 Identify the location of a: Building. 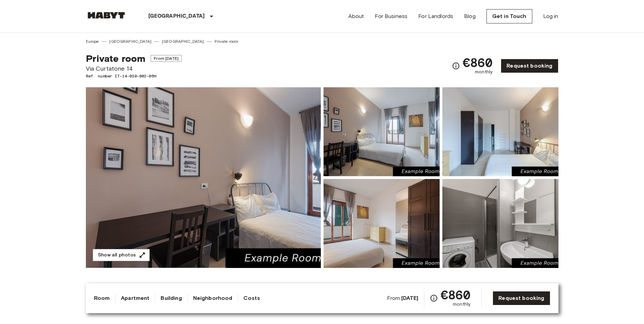
(171, 298).